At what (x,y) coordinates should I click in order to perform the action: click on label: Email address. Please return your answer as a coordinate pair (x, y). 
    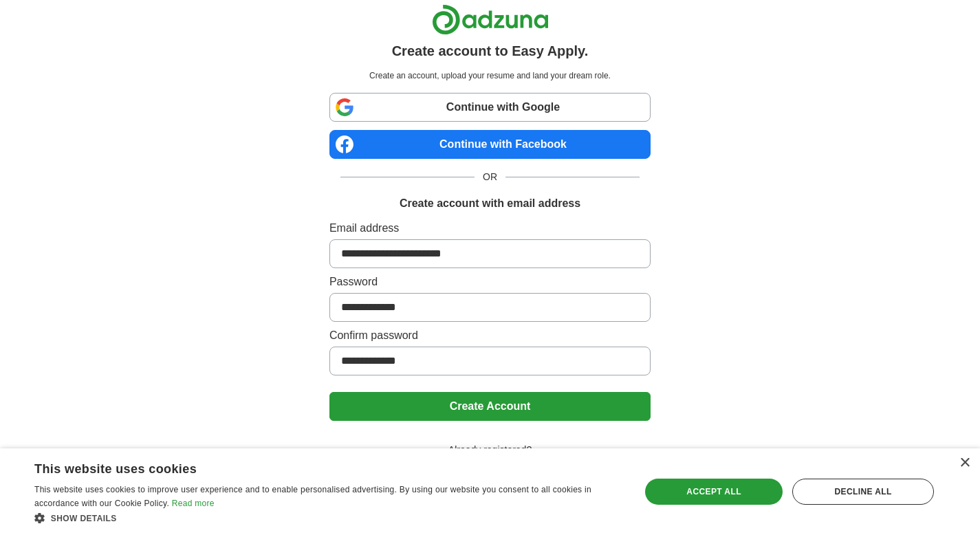
    Looking at the image, I should click on (490, 228).